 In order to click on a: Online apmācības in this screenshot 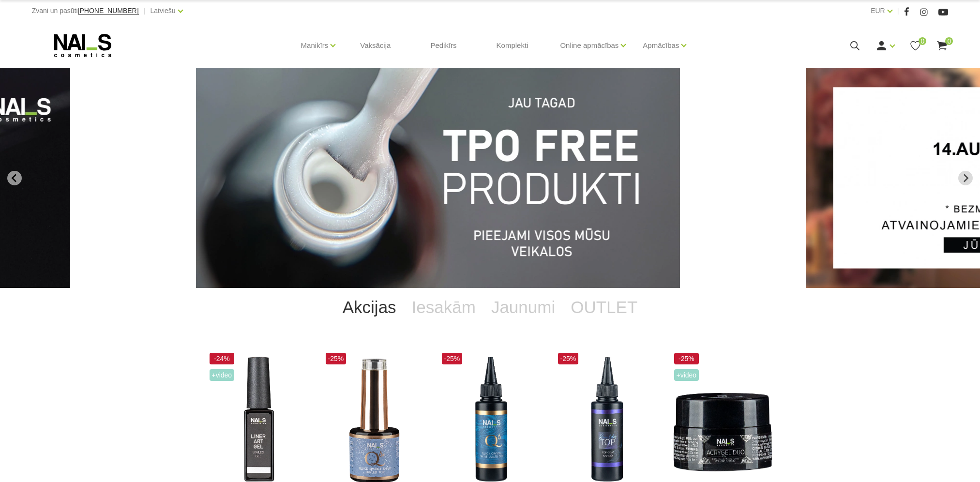, I will do `click(589, 45)`.